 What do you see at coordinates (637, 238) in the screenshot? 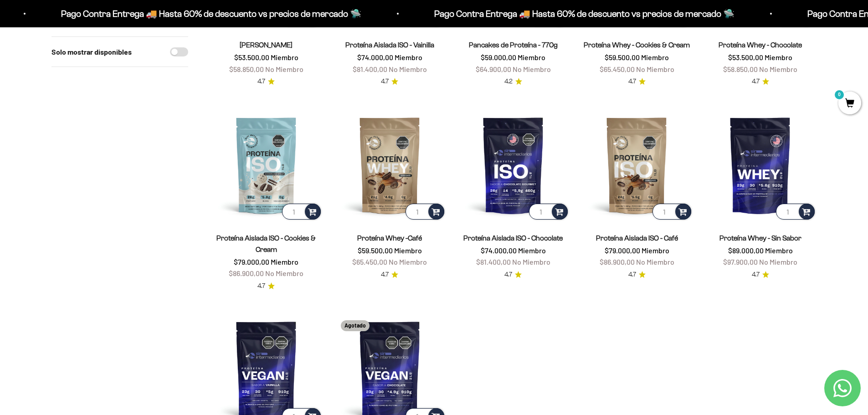
I see `a: Proteína Aislada ISO - Café` at bounding box center [637, 238].